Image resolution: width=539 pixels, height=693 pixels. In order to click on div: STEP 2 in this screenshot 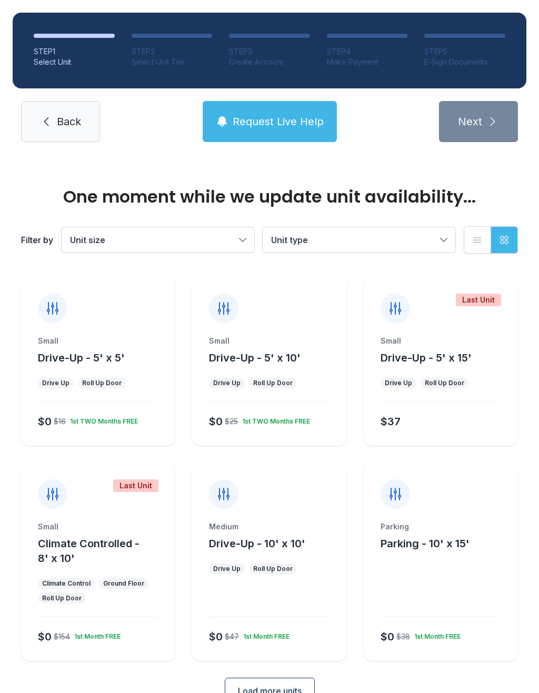, I will do `click(172, 52)`.